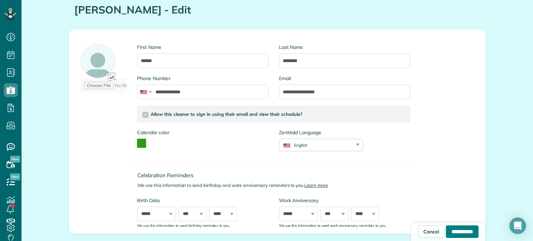 This screenshot has width=533, height=241. Describe the element at coordinates (145, 92) in the screenshot. I see `div: United States: +1` at that location.